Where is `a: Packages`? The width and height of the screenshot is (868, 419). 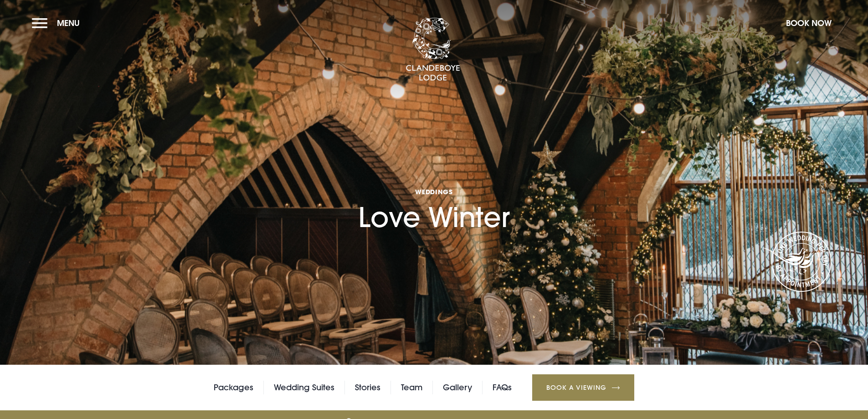
a: Packages is located at coordinates (233, 388).